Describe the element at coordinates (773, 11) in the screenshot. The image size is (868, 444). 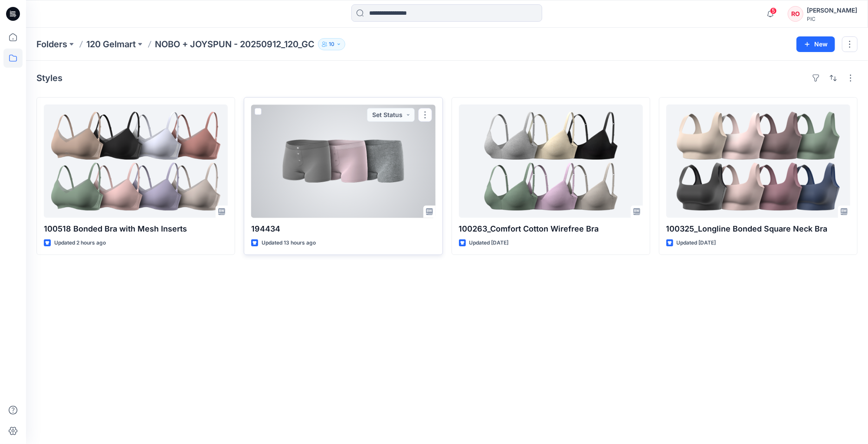
I see `span: 5` at that location.